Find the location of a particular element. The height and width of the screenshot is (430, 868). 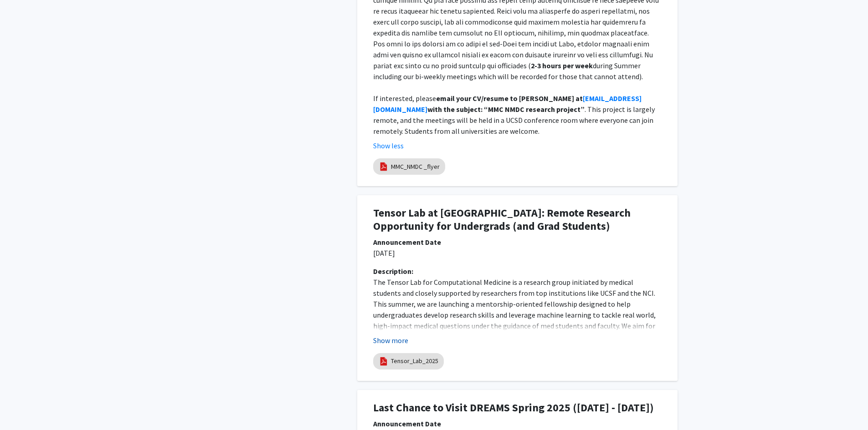

strong: 2-3 hours per week is located at coordinates (562, 66).